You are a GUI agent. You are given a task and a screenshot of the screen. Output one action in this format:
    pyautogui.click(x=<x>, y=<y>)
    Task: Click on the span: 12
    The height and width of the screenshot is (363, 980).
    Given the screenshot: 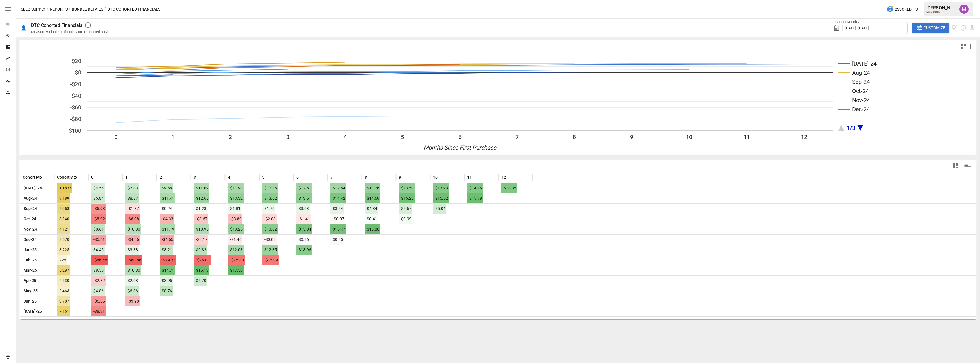 What is the action you would take?
    pyautogui.click(x=503, y=177)
    